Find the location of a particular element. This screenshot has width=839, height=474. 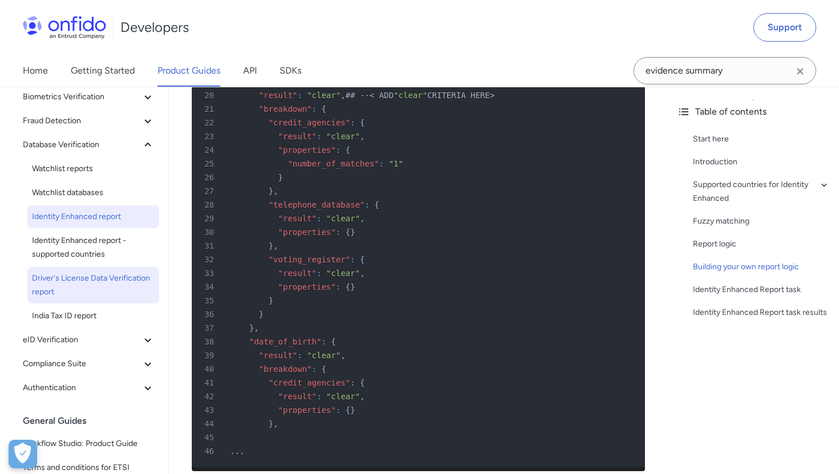

span: Watchlist databases is located at coordinates (93, 193).